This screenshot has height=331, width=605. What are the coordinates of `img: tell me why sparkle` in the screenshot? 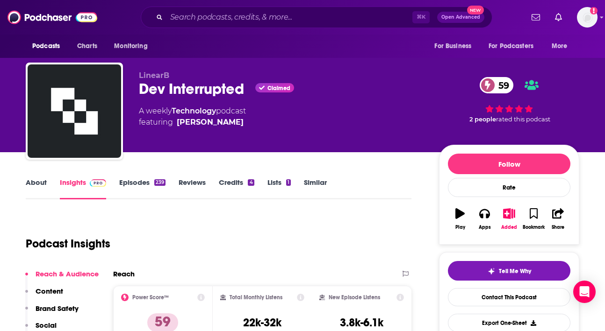 It's located at (491, 272).